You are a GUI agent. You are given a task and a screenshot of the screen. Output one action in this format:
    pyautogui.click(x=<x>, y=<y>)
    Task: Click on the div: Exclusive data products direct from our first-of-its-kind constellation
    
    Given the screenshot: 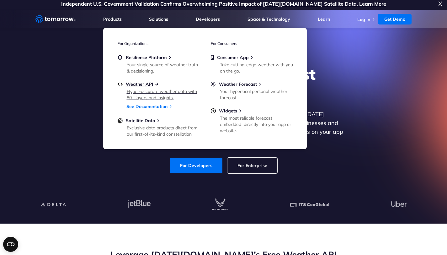 What is the action you would take?
    pyautogui.click(x=163, y=131)
    